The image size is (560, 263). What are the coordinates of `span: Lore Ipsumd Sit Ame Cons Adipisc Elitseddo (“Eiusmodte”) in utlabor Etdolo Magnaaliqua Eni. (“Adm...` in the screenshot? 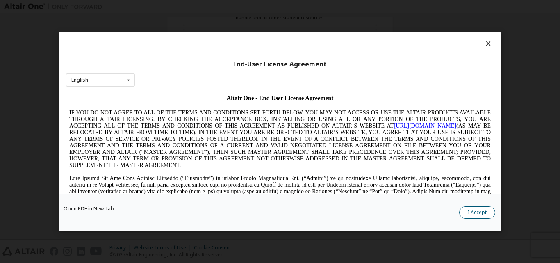 It's located at (214, 113).